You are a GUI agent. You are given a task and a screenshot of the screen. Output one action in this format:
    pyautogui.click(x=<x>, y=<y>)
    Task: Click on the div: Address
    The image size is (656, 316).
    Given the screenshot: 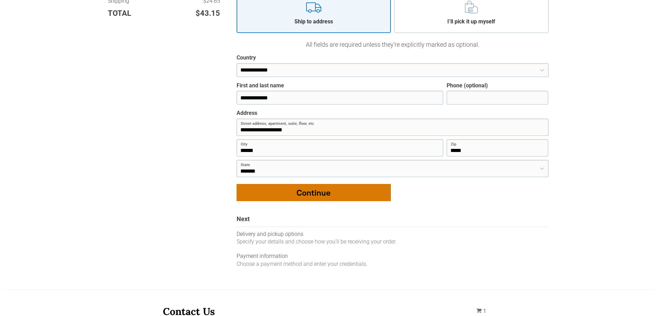 What is the action you would take?
    pyautogui.click(x=247, y=113)
    